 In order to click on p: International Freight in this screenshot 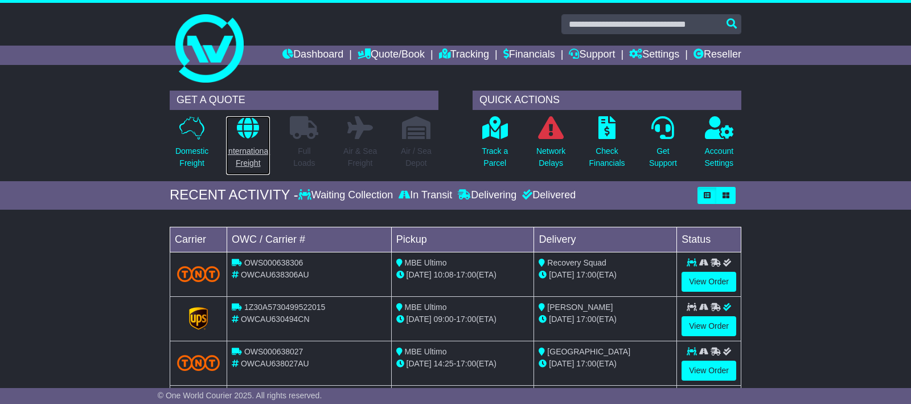, I will do `click(248, 157)`.